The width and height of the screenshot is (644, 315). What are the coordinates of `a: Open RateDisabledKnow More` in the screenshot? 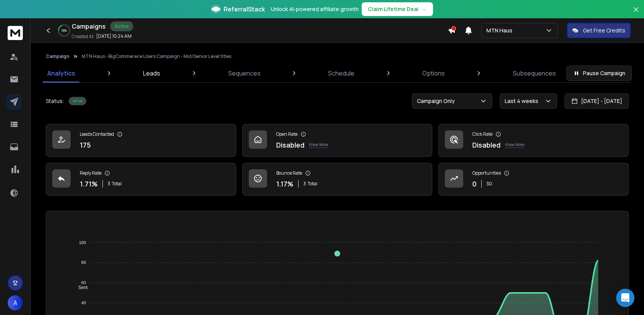 It's located at (338, 140).